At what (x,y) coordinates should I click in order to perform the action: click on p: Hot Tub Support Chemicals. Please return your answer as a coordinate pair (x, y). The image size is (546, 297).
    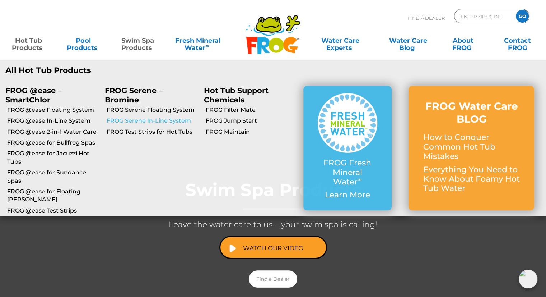
    Looking at the image, I should click on (248, 95).